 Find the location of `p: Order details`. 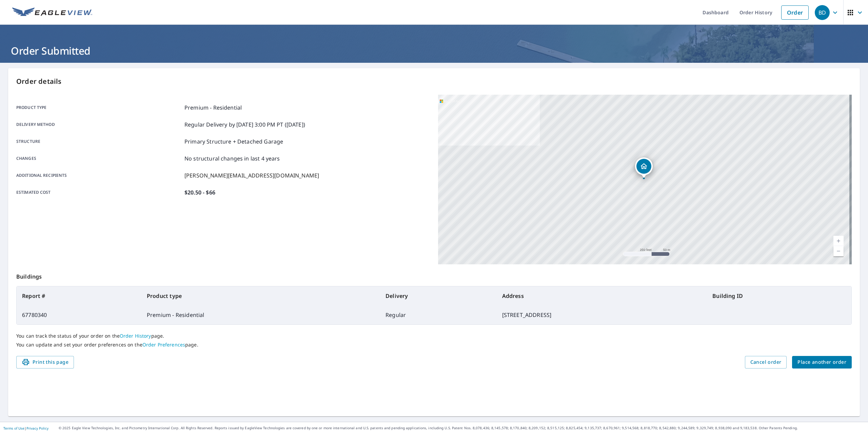

p: Order details is located at coordinates (434, 82).